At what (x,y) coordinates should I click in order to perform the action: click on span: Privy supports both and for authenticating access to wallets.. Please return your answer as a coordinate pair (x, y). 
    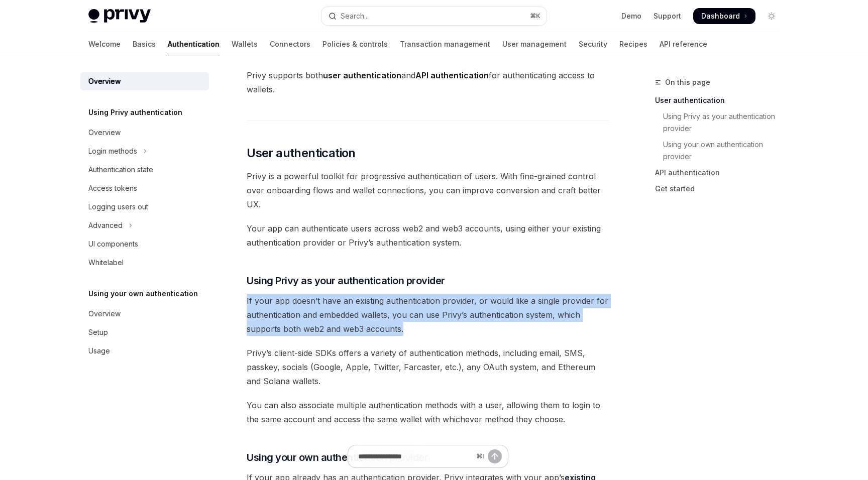
    Looking at the image, I should click on (427, 82).